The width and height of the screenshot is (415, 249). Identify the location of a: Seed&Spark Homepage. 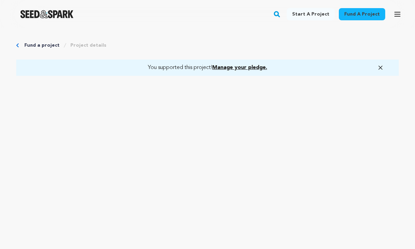
(47, 14).